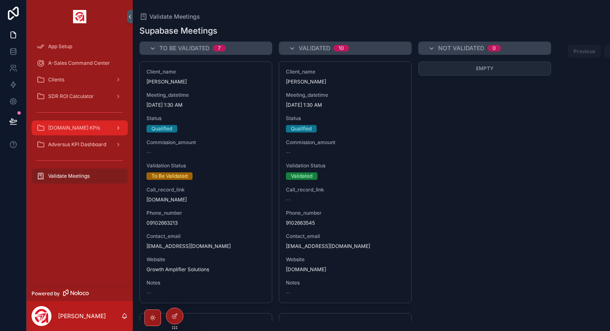 The height and width of the screenshot is (331, 610). Describe the element at coordinates (315, 48) in the screenshot. I see `span: Validated` at that location.